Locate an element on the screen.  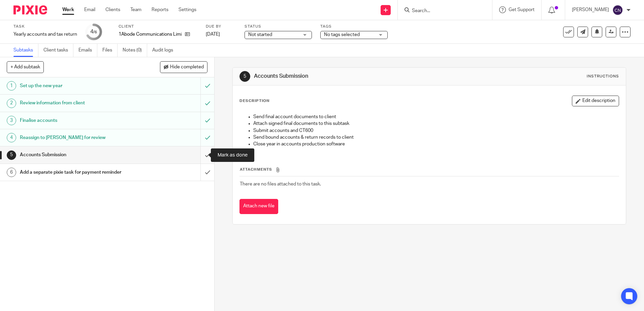
h1: Add a separate pixie task for payment reminder is located at coordinates (78, 172).